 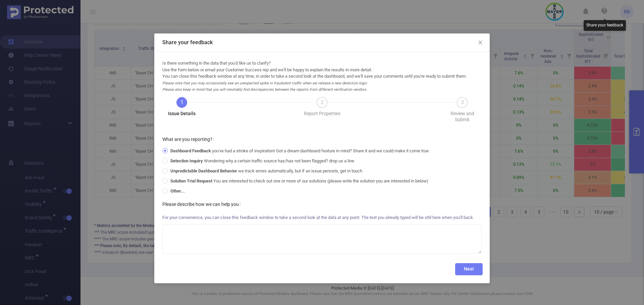 What do you see at coordinates (462, 116) in the screenshot?
I see `div: Review and Submit` at bounding box center [462, 116].